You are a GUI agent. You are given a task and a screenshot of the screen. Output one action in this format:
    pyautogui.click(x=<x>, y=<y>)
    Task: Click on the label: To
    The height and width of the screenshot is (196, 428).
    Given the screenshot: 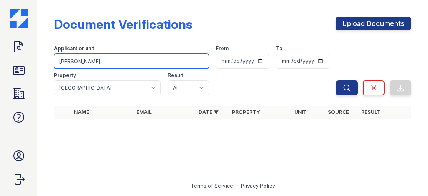 What is the action you would take?
    pyautogui.click(x=279, y=49)
    